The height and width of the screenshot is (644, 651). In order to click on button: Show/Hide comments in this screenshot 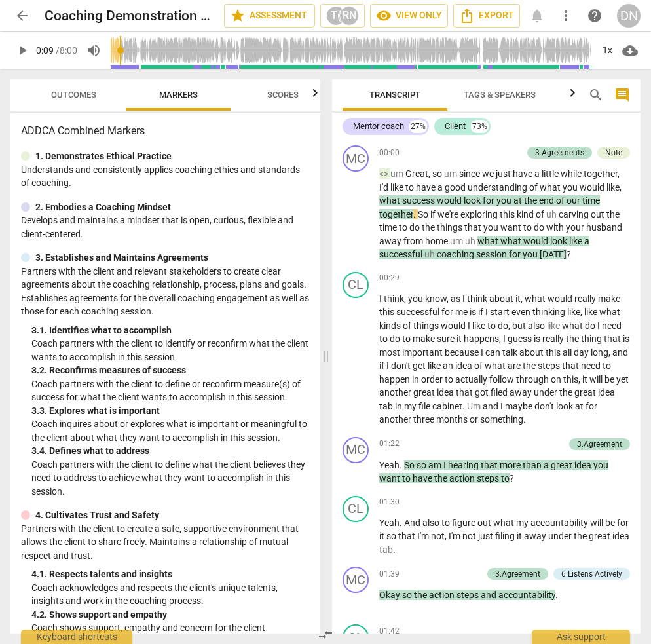, I will do `click(623, 95)`.